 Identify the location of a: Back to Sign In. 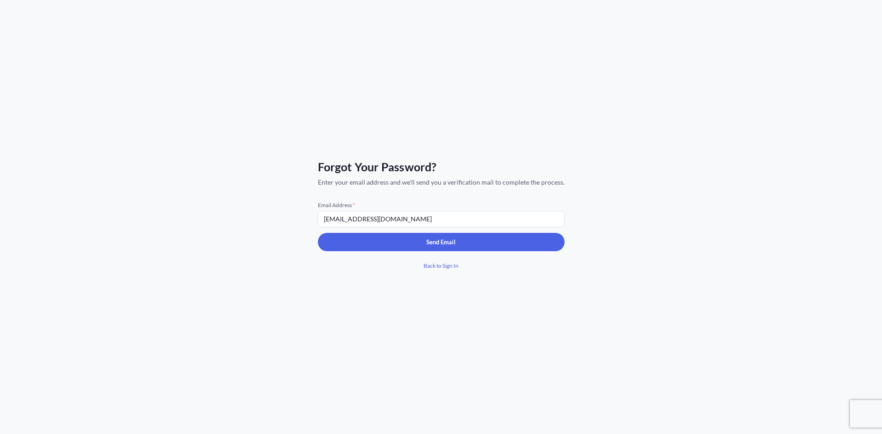
(441, 266).